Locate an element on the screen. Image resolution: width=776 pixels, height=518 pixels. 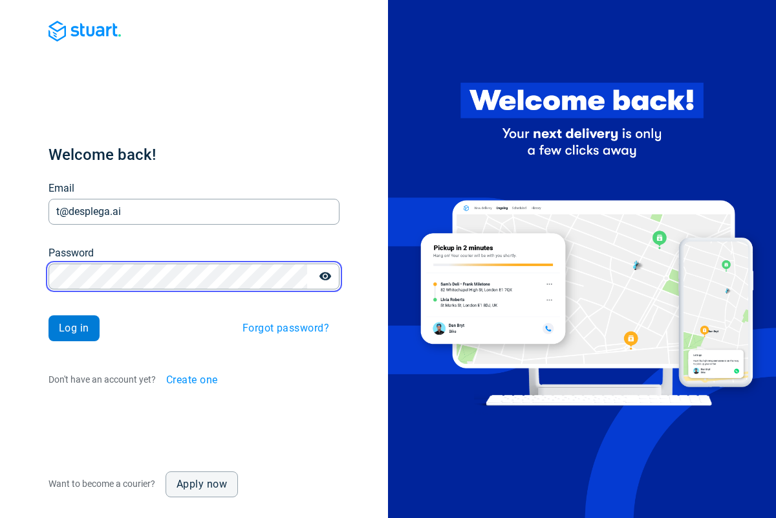
button: Log in is located at coordinates (74, 328).